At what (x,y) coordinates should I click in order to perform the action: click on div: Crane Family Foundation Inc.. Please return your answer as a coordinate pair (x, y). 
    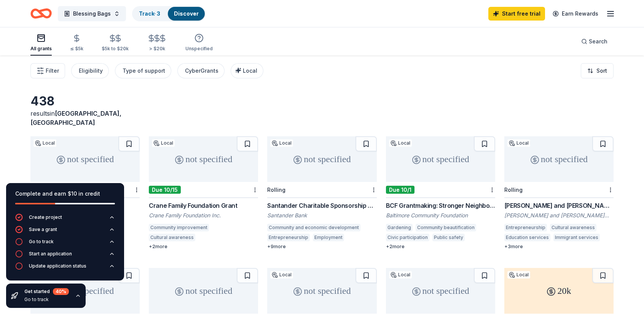
    Looking at the image, I should click on (203, 215).